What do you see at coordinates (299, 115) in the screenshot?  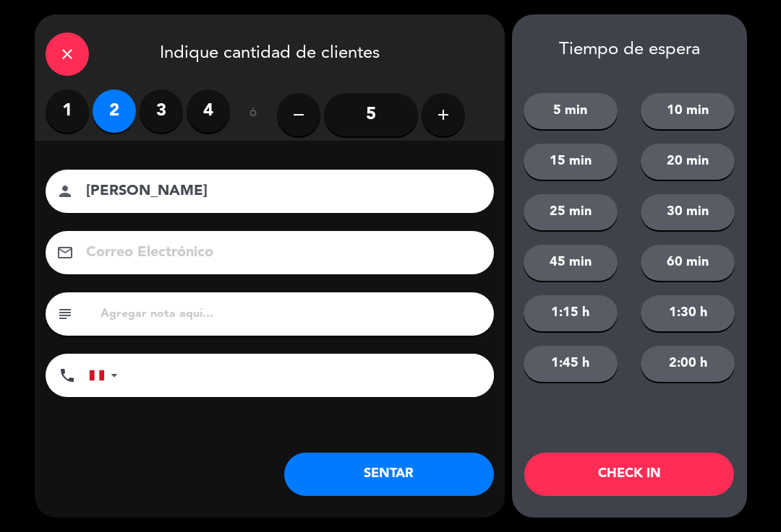 I see `i: remove` at bounding box center [299, 115].